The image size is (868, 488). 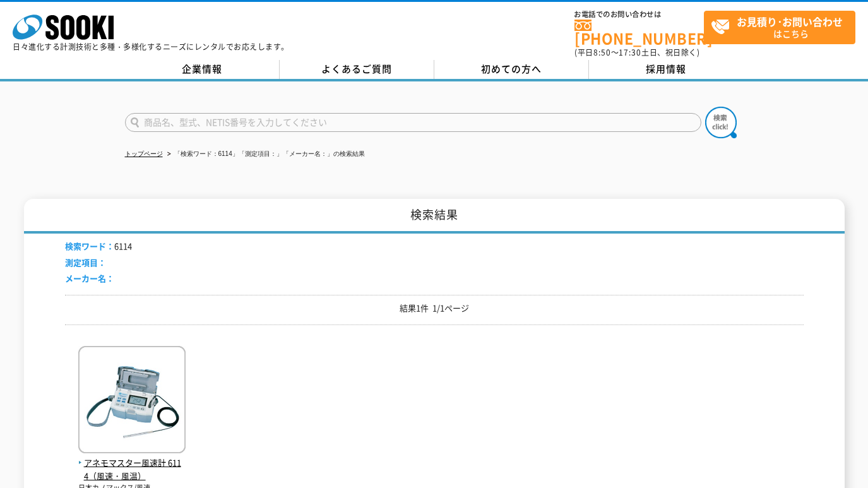 What do you see at coordinates (132, 469) in the screenshot?
I see `span: アネモマスター風速計 6114（風速・風温）` at bounding box center [132, 469].